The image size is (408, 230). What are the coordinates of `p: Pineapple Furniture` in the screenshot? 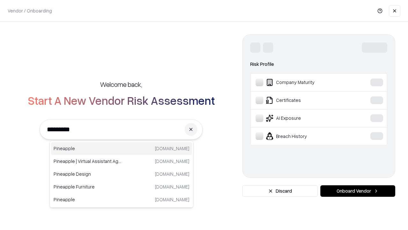 It's located at (87, 186).